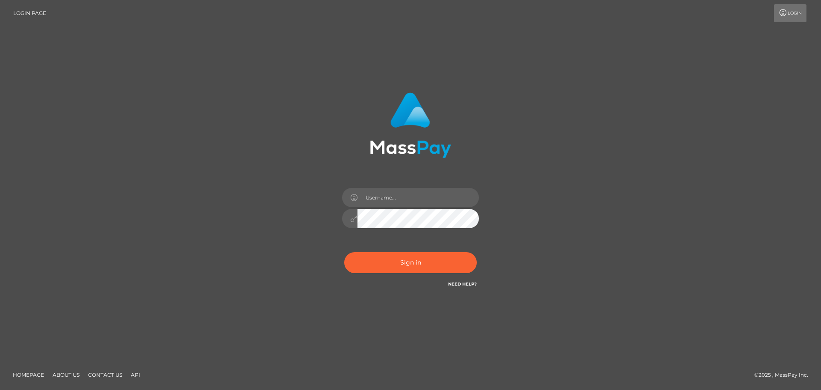 The image size is (821, 390). Describe the element at coordinates (30, 13) in the screenshot. I see `a: Login Page` at that location.